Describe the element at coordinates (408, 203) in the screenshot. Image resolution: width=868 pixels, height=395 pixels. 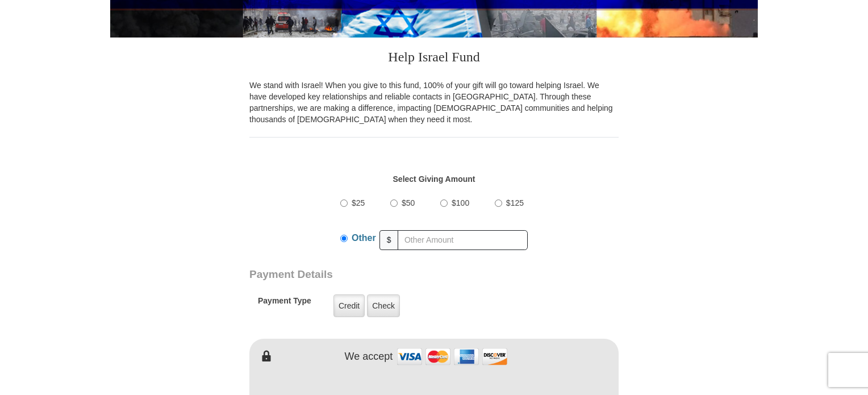
I see `span: $50` at that location.